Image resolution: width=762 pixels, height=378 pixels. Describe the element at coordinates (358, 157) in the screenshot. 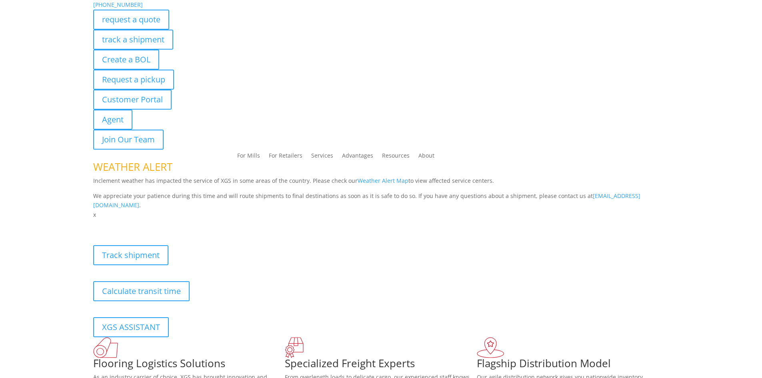

I see `a: Advantages` at that location.